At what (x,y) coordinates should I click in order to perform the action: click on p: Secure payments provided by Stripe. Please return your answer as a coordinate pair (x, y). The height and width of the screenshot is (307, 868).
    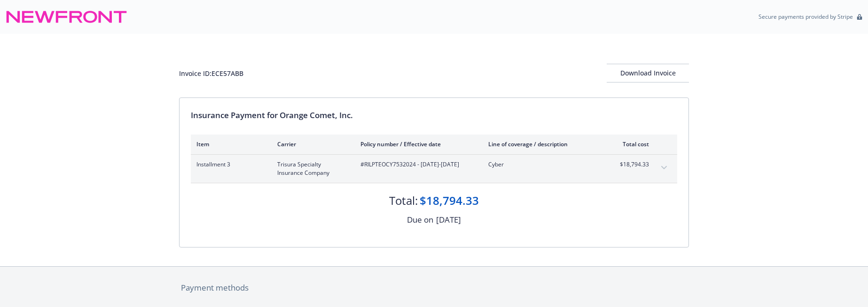
    Looking at the image, I should click on (805, 16).